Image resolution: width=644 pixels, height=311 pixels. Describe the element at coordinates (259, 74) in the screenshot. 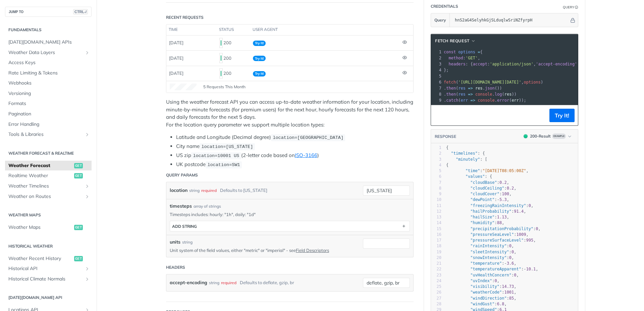

I see `span: Try It!` at that location.